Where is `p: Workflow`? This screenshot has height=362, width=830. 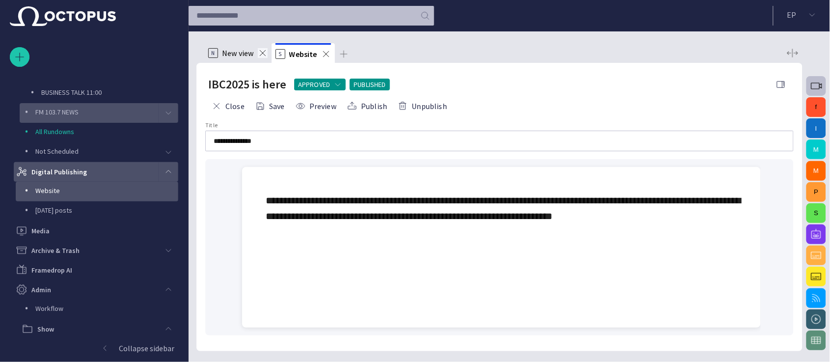 p: Workflow is located at coordinates (107, 309).